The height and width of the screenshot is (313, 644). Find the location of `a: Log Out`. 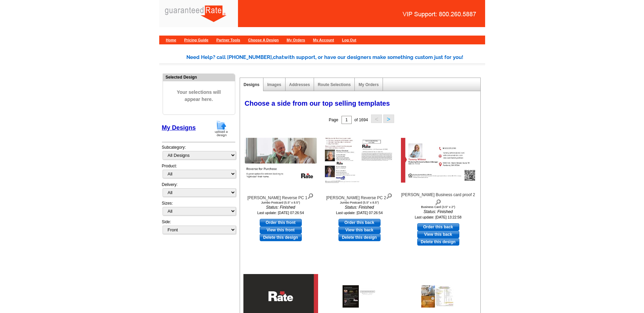

a: Log Out is located at coordinates (348, 40).